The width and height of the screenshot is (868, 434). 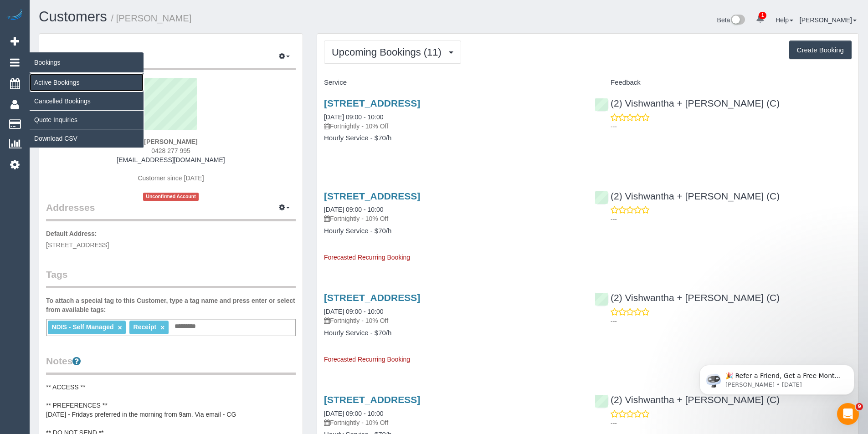 I want to click on h4: Service, so click(x=452, y=82).